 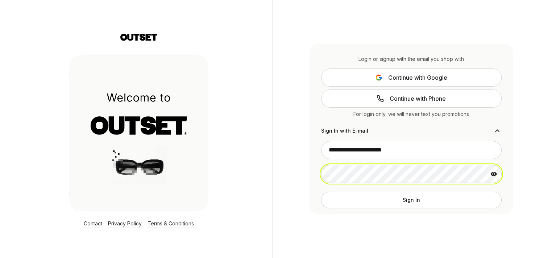 I want to click on button: Sign In with E-mail, so click(x=411, y=131).